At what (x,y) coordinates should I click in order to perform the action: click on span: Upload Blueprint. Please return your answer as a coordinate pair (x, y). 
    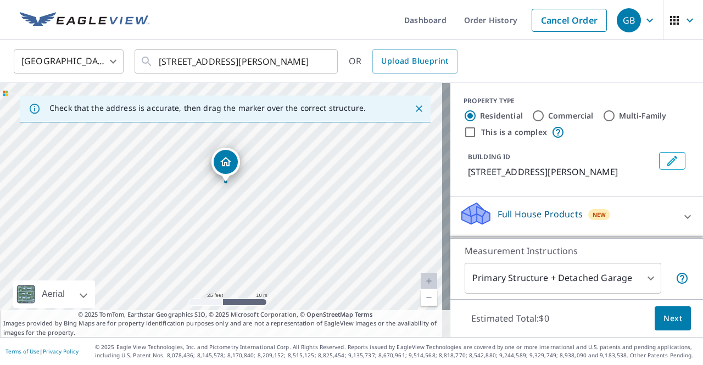
    Looking at the image, I should click on (415, 61).